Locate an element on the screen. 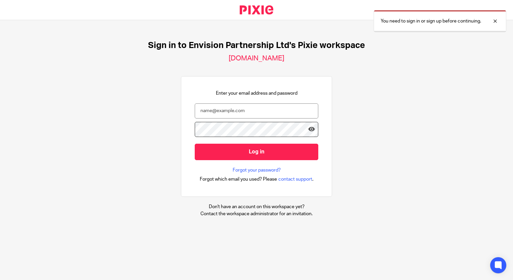 Image resolution: width=513 pixels, height=280 pixels. p: Don't have an account on this workspace yet? is located at coordinates (256, 207).